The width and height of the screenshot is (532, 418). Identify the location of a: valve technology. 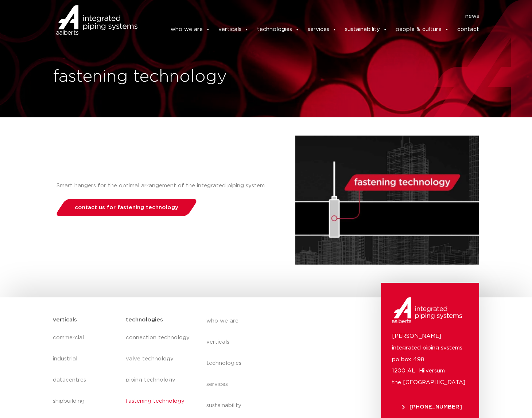
(159, 359).